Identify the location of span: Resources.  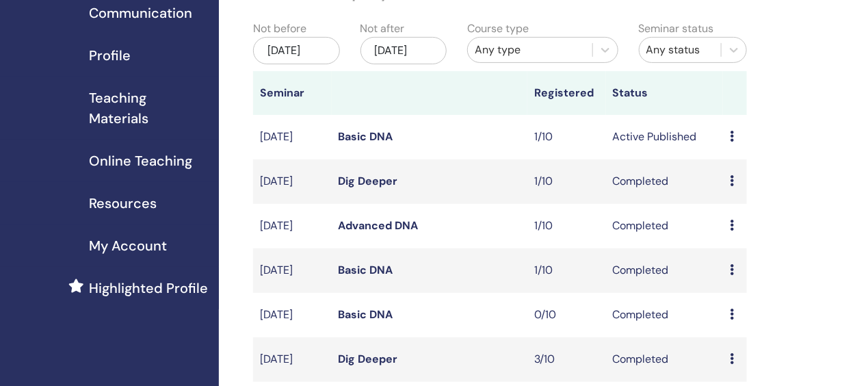
(122, 203).